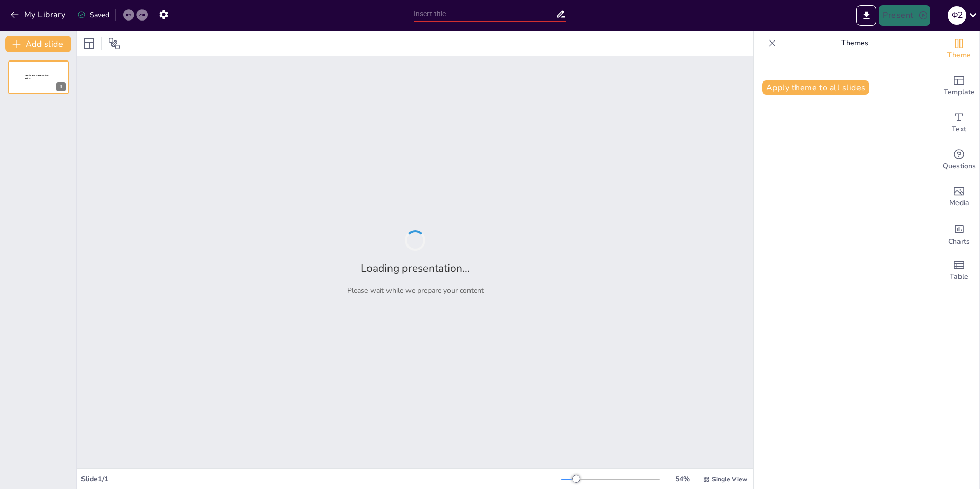 This screenshot has height=489, width=980. I want to click on span: Sendsteps presentation editor, so click(36, 77).